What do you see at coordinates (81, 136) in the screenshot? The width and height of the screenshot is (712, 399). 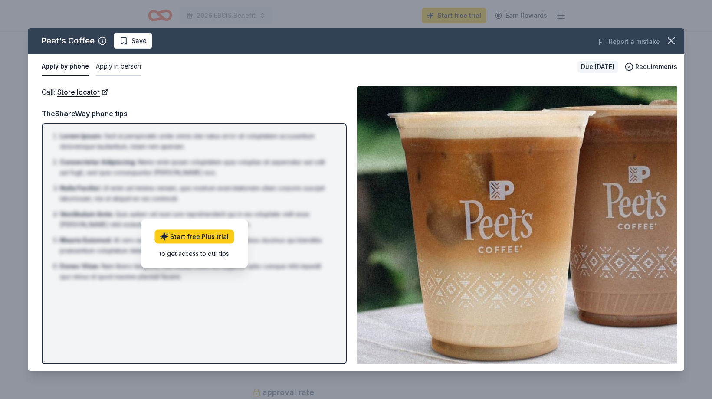 I see `span: Lorem Ipsum :` at bounding box center [81, 136].